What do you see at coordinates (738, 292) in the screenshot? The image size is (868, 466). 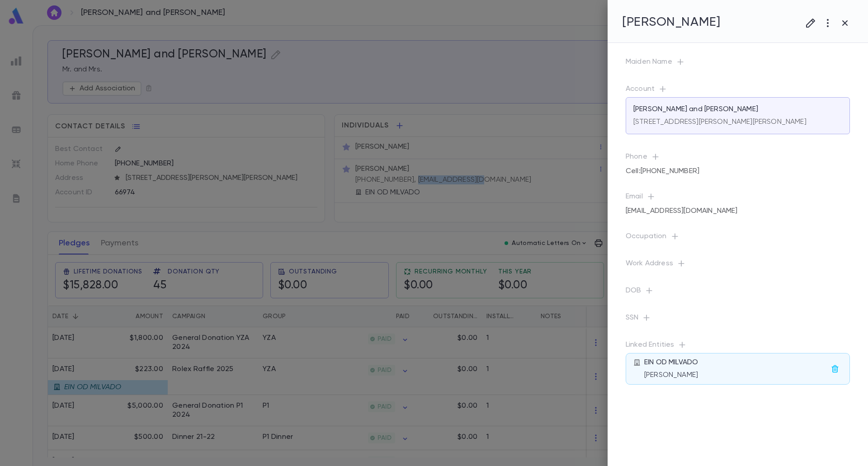 I see `p: DOB` at bounding box center [738, 292].